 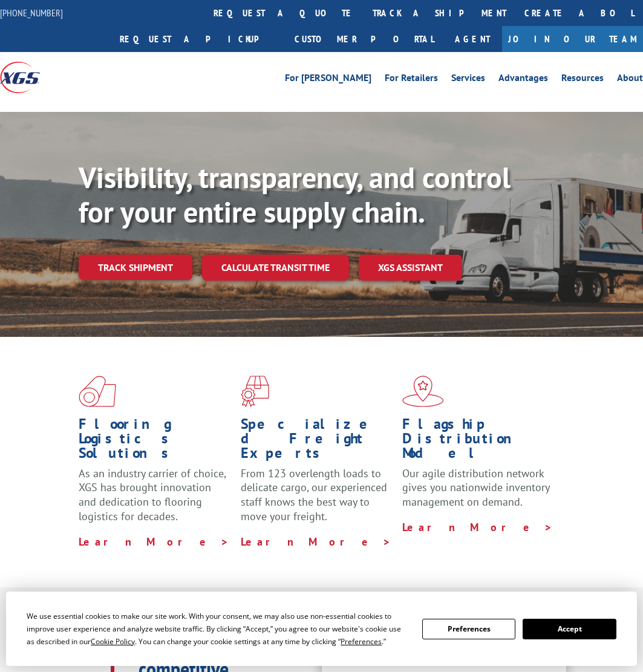 What do you see at coordinates (317, 442) in the screenshot?
I see `h1: Specialized Freight Experts` at bounding box center [317, 442].